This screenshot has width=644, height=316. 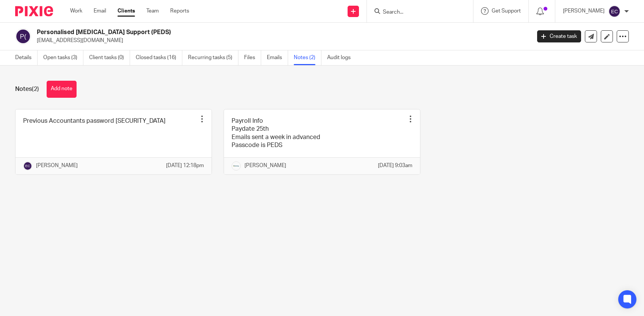 I want to click on a: Files, so click(x=253, y=58).